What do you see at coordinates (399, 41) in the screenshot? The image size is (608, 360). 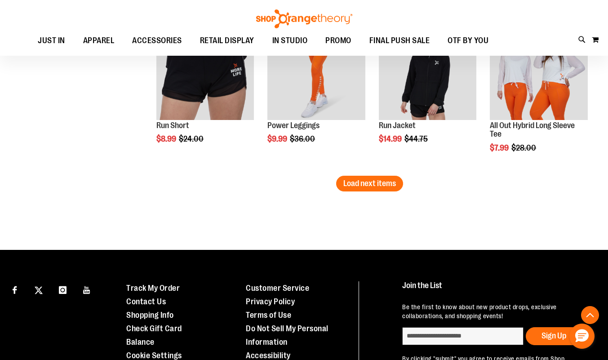 I see `a: FINAL PUSH SALE` at bounding box center [399, 41].